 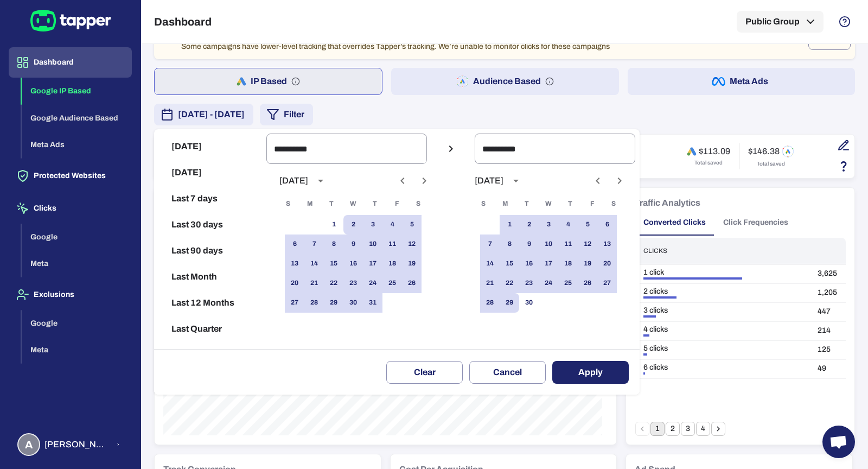 What do you see at coordinates (507, 372) in the screenshot?
I see `button: Cancel` at bounding box center [507, 372].